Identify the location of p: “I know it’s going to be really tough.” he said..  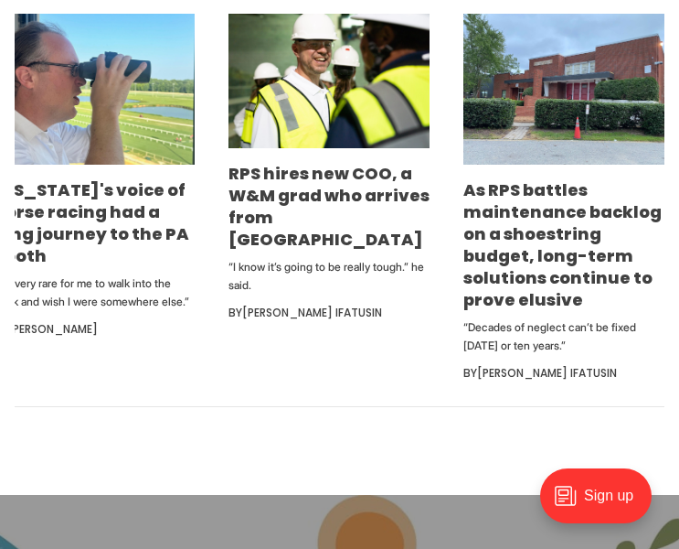
(329, 276).